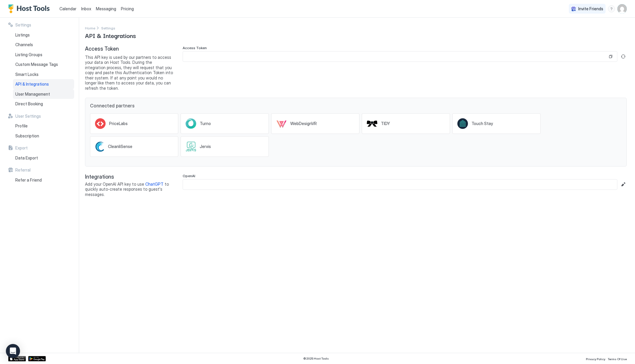 This screenshot has height=364, width=635. I want to click on button: Generate new token, so click(623, 57).